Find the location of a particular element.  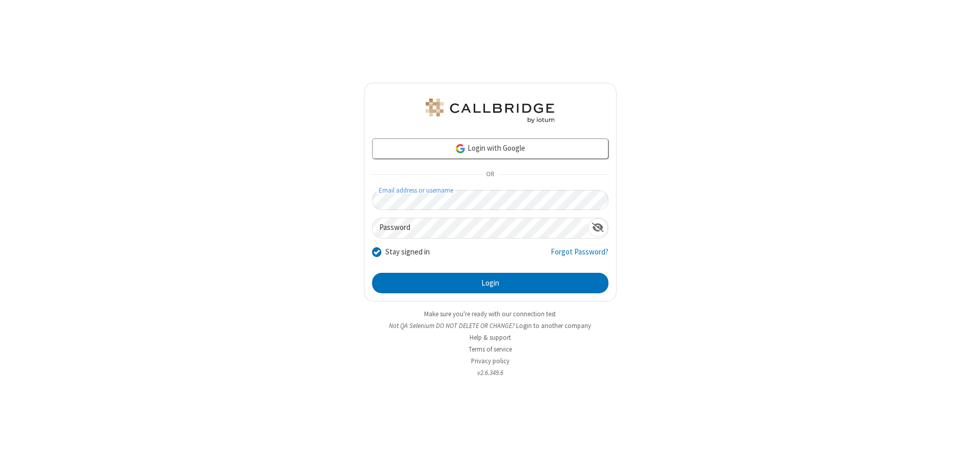

input: Password is located at coordinates (481, 228).